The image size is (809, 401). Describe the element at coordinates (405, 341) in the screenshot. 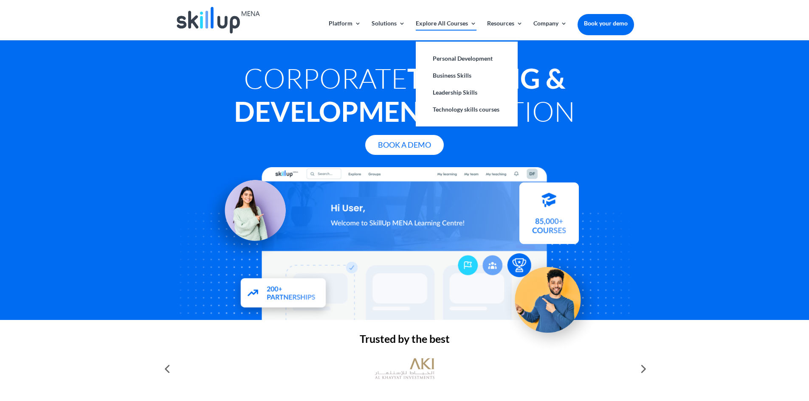

I see `h2: Trusted by the best` at that location.